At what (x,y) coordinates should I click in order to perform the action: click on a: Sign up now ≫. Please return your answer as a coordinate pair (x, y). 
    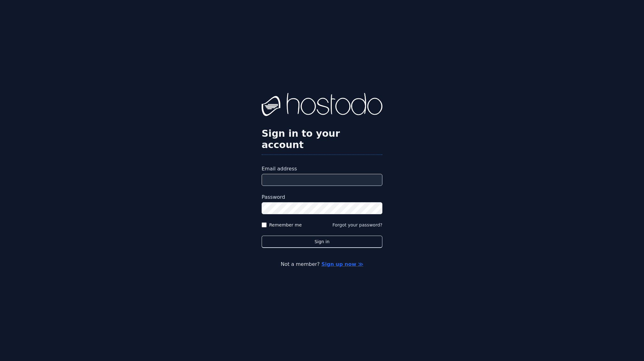
    Looking at the image, I should click on (342, 264).